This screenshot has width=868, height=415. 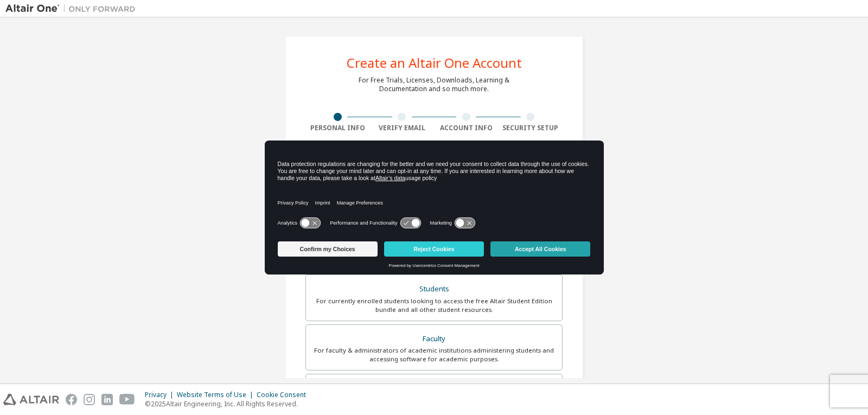 I want to click on div: For faculty & administrators of academic institutions administering students and accessing softwa..., so click(x=434, y=355).